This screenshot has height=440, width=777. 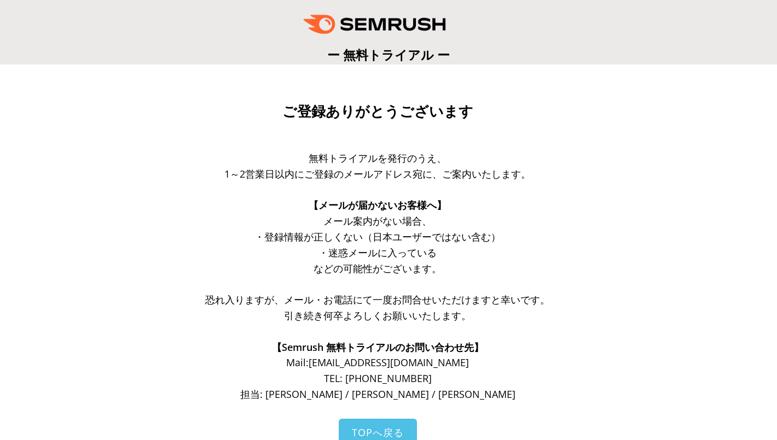 I want to click on span: 引き続き何卒よろしくお願いいたします。, so click(x=377, y=316).